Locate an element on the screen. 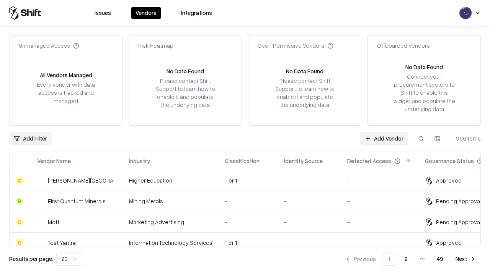 The width and height of the screenshot is (490, 275). div: Vendor Name is located at coordinates (54, 161).